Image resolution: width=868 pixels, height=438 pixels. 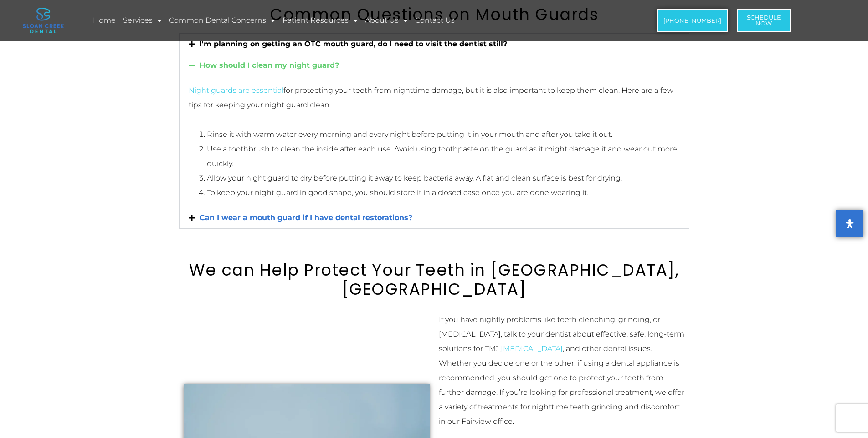 What do you see at coordinates (443, 157) in the screenshot?
I see `li: Use a toothbrush to clean the inside after each use. Avoid using toothpaste on the guard as it mi...` at bounding box center [443, 157].